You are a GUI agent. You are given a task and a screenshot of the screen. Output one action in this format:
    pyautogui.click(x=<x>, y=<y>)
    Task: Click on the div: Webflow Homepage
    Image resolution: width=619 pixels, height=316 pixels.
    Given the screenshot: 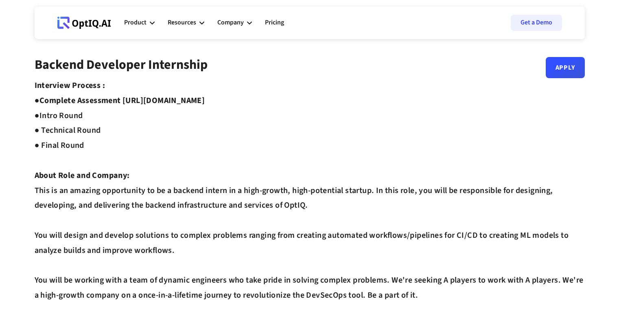 What is the action you would take?
    pyautogui.click(x=57, y=28)
    